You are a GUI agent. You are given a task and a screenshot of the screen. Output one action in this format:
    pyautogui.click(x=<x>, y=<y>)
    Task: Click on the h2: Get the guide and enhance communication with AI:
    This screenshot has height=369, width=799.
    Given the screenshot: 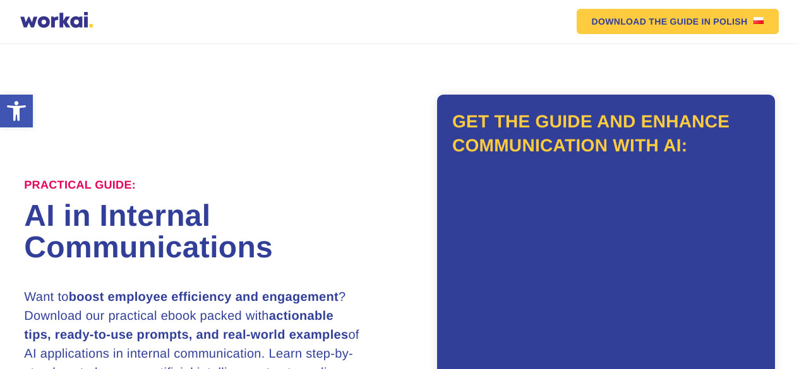 What is the action you would take?
    pyautogui.click(x=605, y=134)
    